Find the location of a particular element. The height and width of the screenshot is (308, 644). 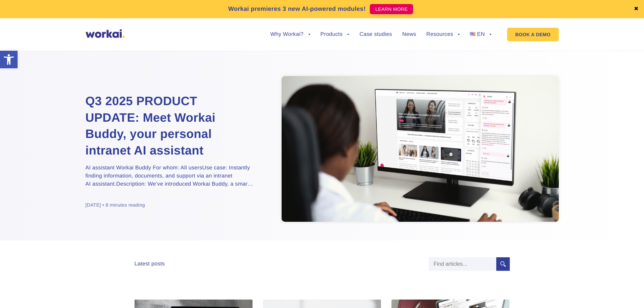

p: AI assistant Workai Buddy For whom: All usersUse case: Instantly finding information, documents, ... is located at coordinates (170, 176).